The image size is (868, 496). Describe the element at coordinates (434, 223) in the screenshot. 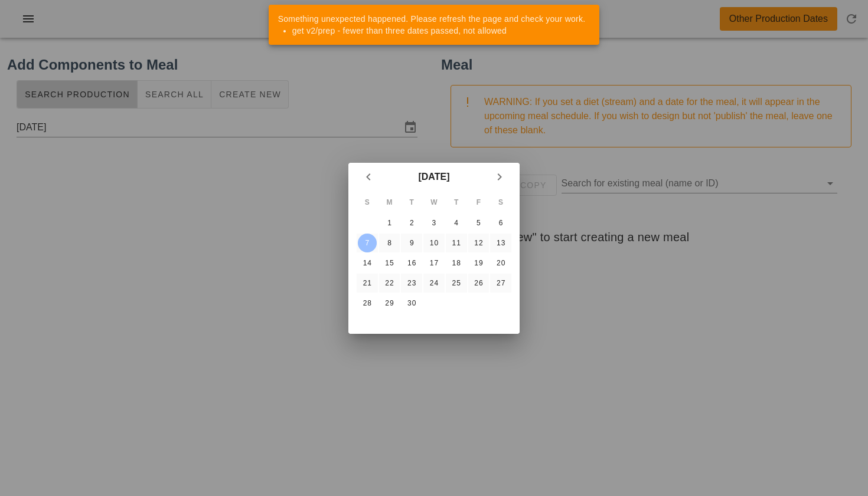

I see `div: 3` at that location.